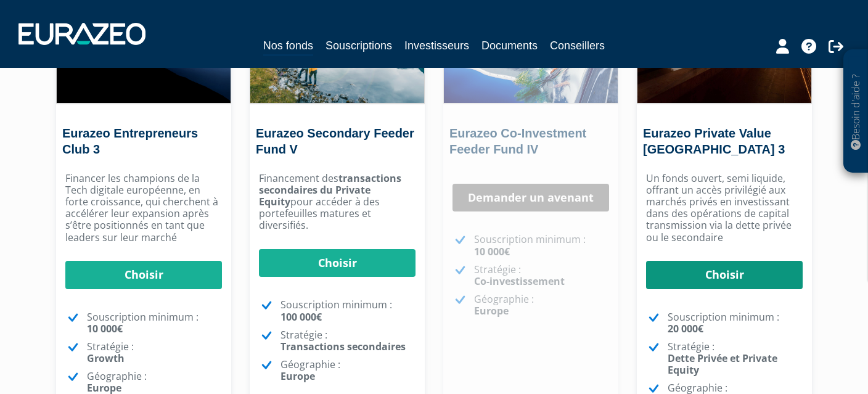  I want to click on p: Un fonds ouvert, semi liquide, offrant un accès privilégié aux marchés privés en investissant dan..., so click(725, 208).